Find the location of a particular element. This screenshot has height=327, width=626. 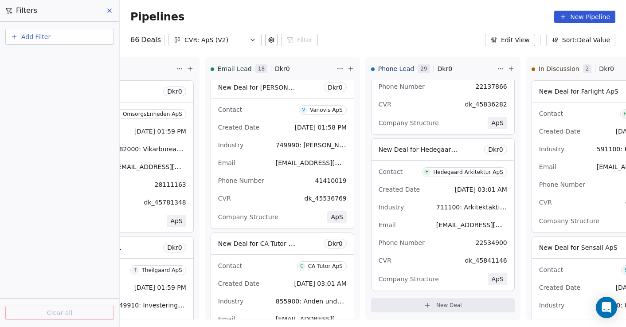

div: Email Lead18Dkr0 is located at coordinates (273, 69).